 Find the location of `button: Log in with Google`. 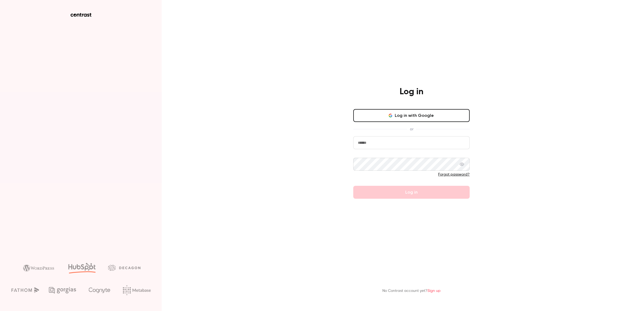

button: Log in with Google is located at coordinates (412, 116).